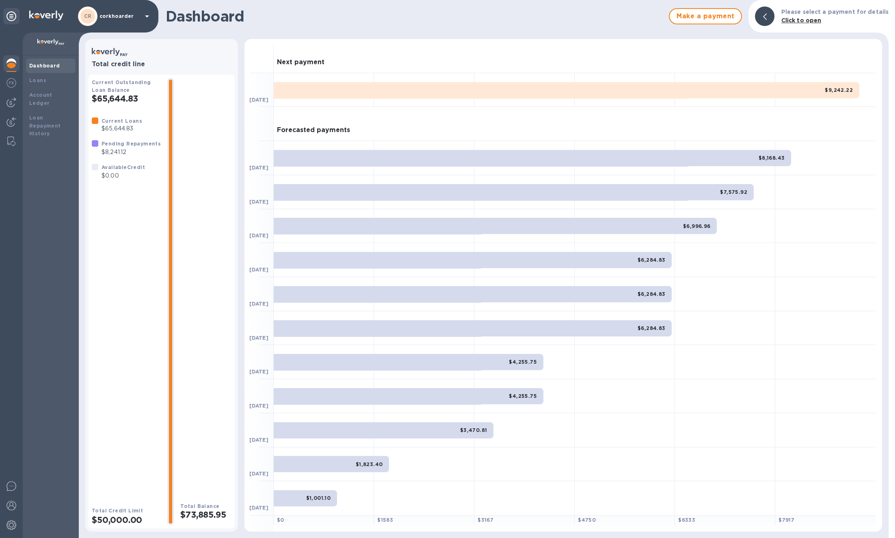 This screenshot has height=538, width=895. I want to click on b: Loans, so click(38, 80).